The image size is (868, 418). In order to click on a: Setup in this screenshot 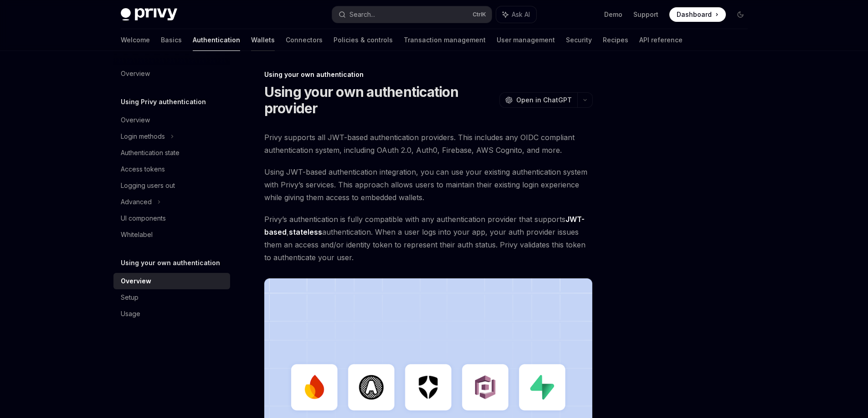, I will do `click(171, 297)`.